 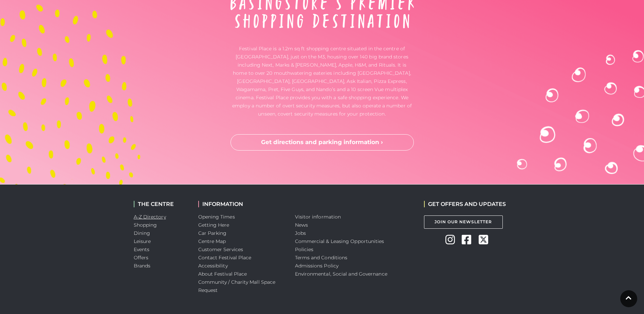 What do you see at coordinates (145, 225) in the screenshot?
I see `a: Shopping` at bounding box center [145, 225].